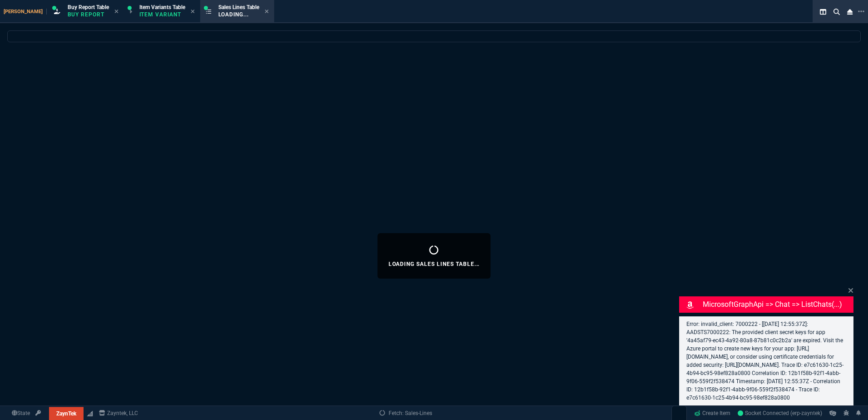 The height and width of the screenshot is (420, 868). Describe the element at coordinates (239, 7) in the screenshot. I see `span: Sales Lines Table` at that location.